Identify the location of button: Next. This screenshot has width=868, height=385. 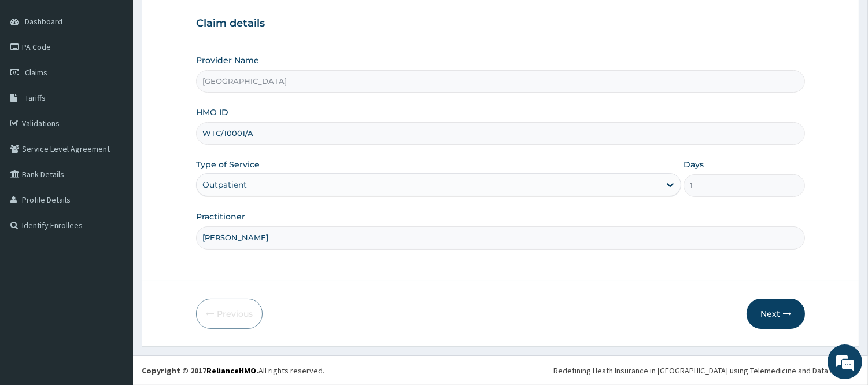
(776, 314).